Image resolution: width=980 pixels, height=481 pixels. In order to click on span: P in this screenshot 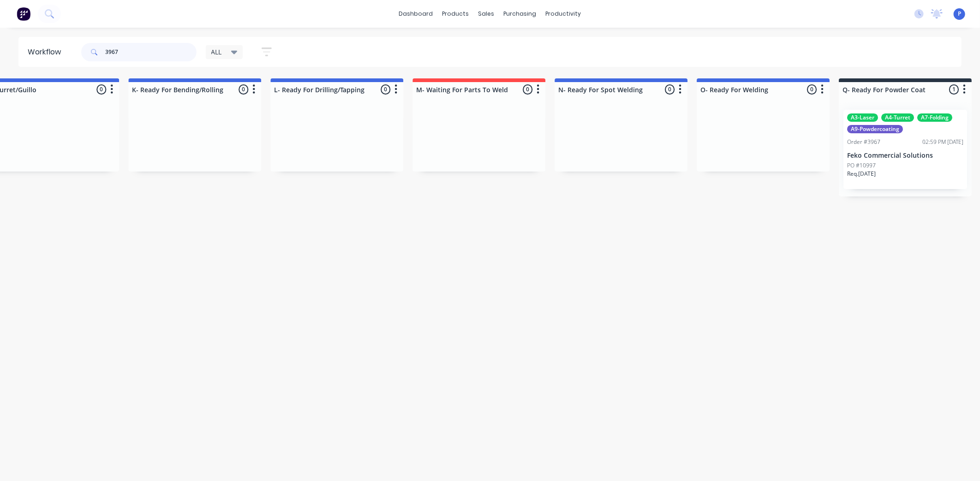, I will do `click(959, 14)`.